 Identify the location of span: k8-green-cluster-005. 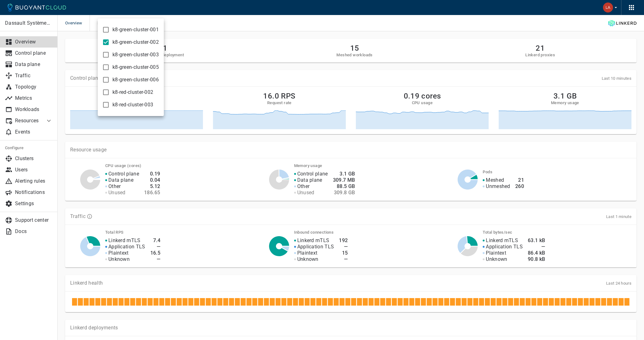
(136, 67).